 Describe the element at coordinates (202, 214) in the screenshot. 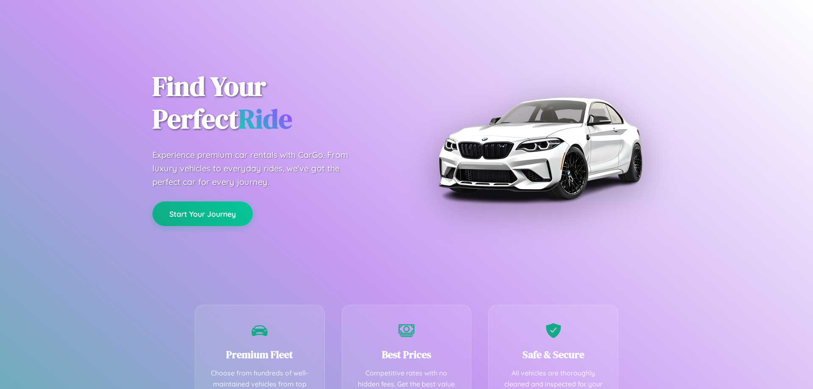

I see `button: Start Your Journey` at that location.